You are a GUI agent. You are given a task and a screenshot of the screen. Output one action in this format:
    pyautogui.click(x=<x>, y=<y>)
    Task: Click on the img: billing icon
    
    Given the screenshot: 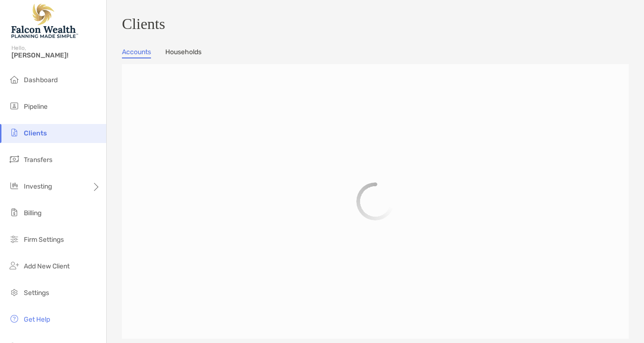 What is the action you would take?
    pyautogui.click(x=14, y=213)
    